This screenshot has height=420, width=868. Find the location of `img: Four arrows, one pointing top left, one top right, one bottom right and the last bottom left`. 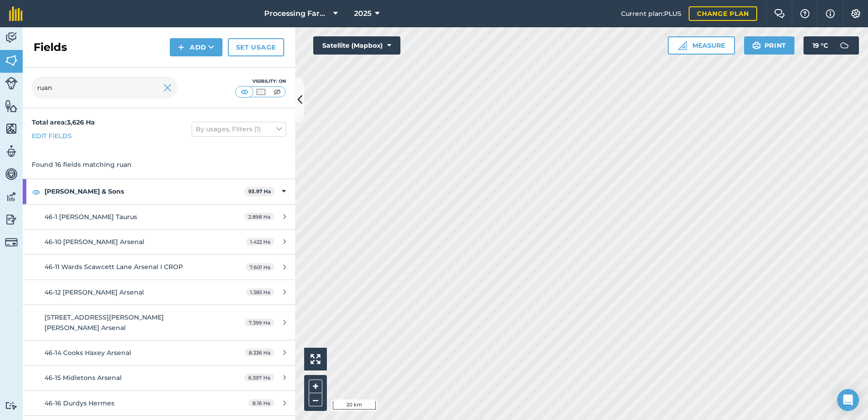

img: Four arrows, one pointing top left, one top right, one bottom right and the last bottom left is located at coordinates (316, 359).